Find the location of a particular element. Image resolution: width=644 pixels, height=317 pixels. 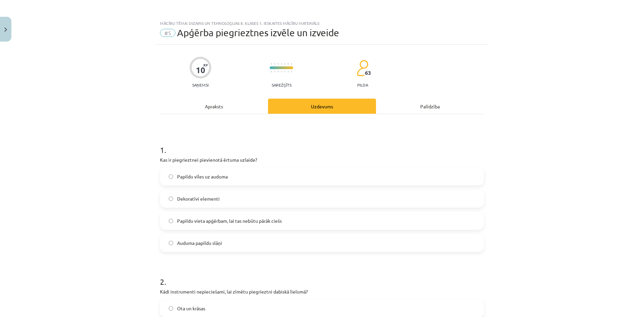

div: Mācību tēma: Dizains un tehnoloģijas 8. klases 1. ieskaites mācību materiāls is located at coordinates (322, 23).